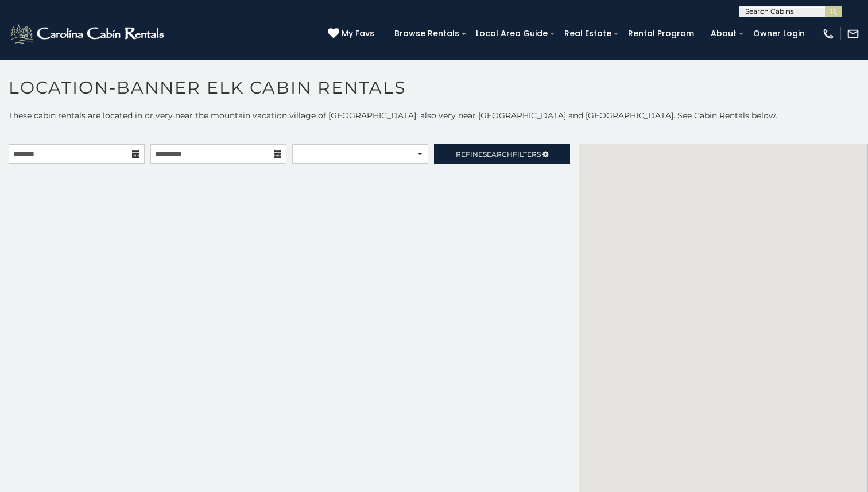  I want to click on a: Real Estate, so click(588, 33).